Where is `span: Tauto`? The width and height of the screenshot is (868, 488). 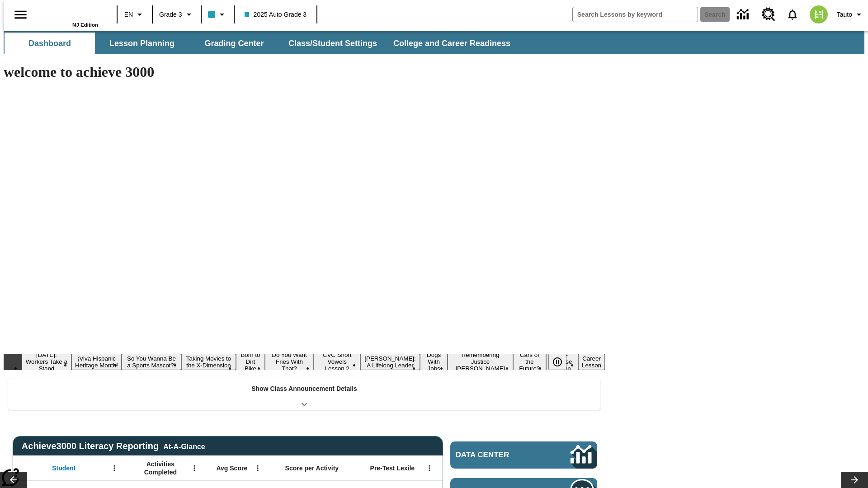
span: Tauto is located at coordinates (844, 15).